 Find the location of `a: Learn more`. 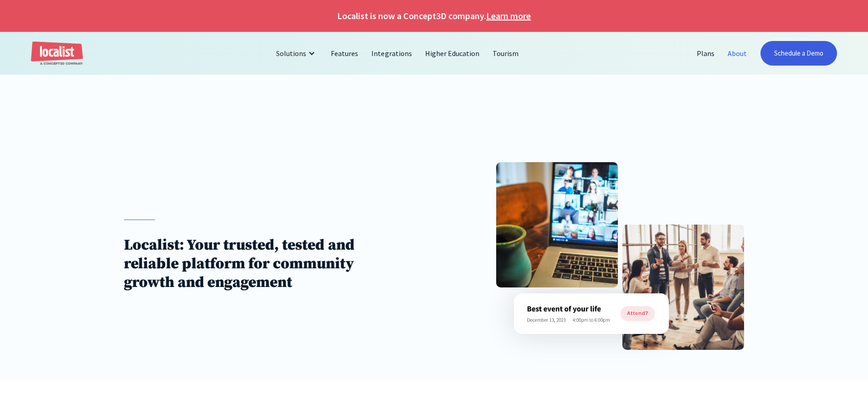

a: Learn more is located at coordinates (508, 16).